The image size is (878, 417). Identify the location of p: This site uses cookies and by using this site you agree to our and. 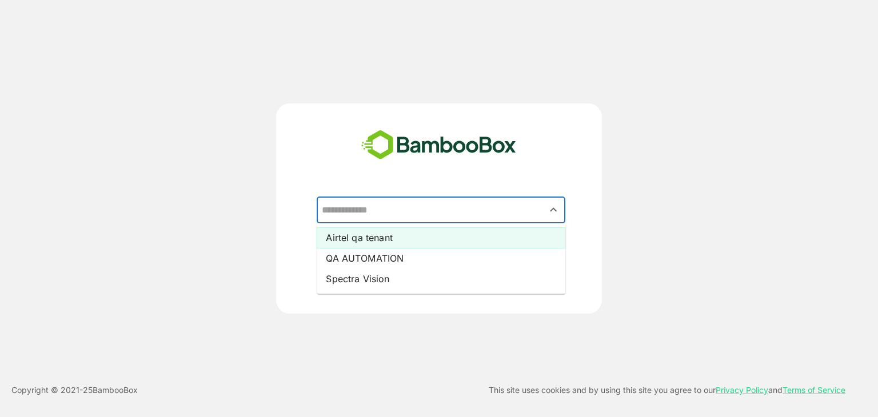
(667, 391).